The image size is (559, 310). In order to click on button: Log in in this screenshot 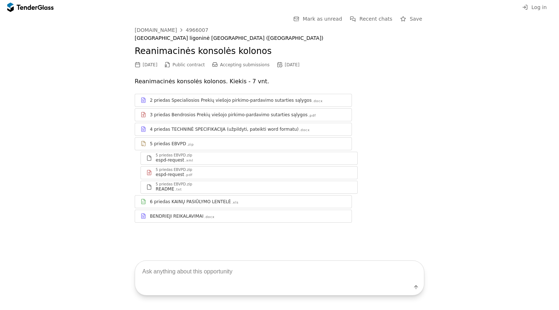, I will do `click(534, 7)`.